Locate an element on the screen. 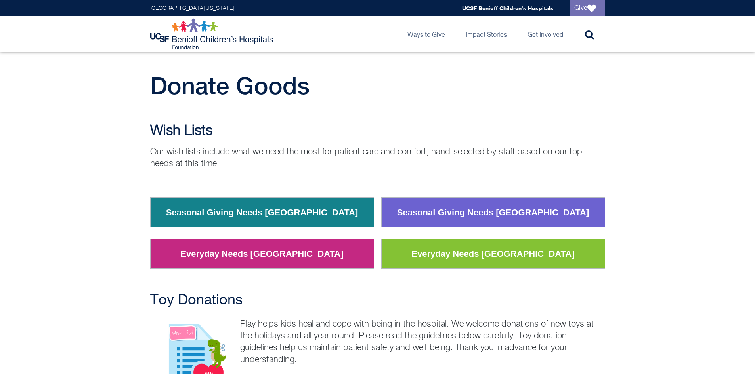 Image resolution: width=755 pixels, height=374 pixels. a: Give is located at coordinates (587, 8).